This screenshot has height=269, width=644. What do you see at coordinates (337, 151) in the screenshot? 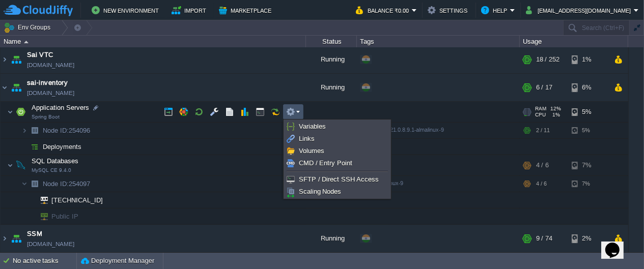
I see `a: Volumes` at bounding box center [337, 151].